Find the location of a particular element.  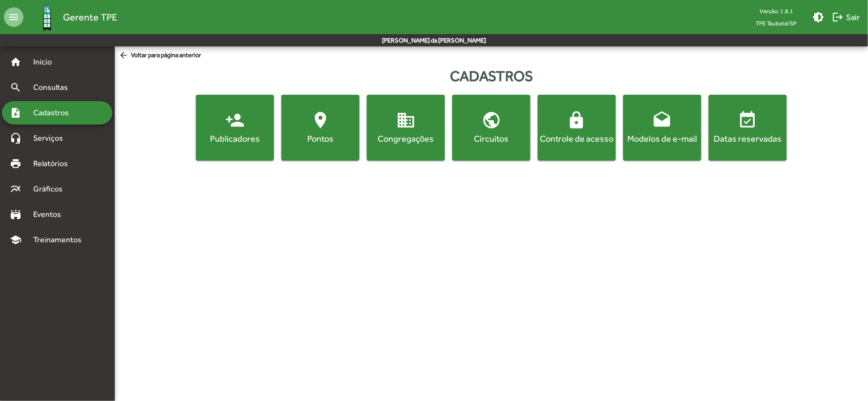

span: Relatórios is located at coordinates (54, 164).